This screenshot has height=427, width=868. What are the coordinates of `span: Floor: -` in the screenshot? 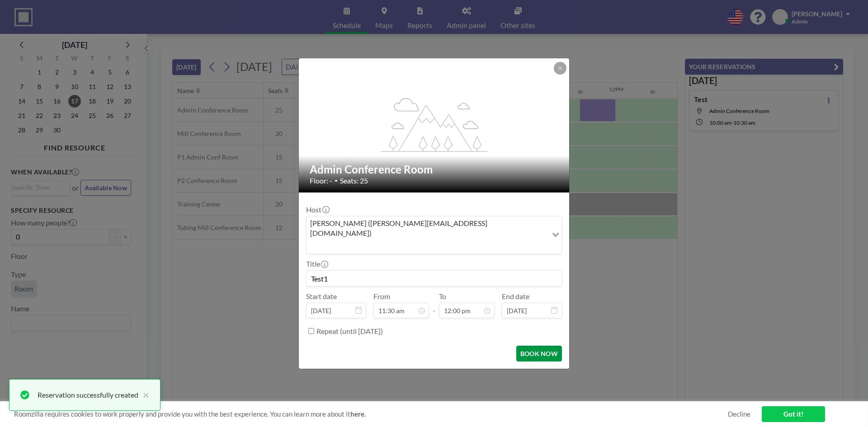 It's located at (321, 181).